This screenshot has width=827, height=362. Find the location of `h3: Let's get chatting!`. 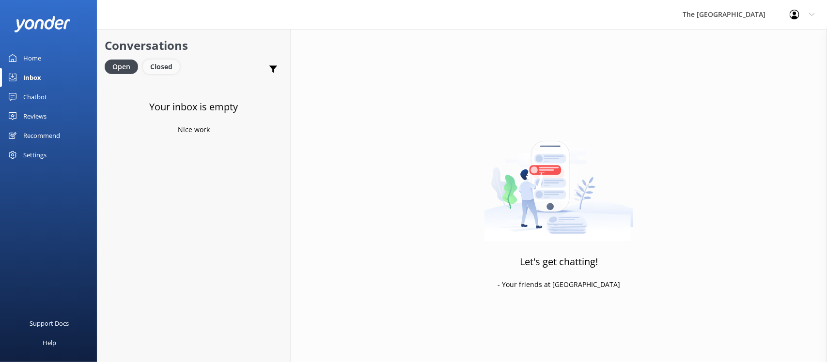

h3: Let's get chatting! is located at coordinates (558, 262).